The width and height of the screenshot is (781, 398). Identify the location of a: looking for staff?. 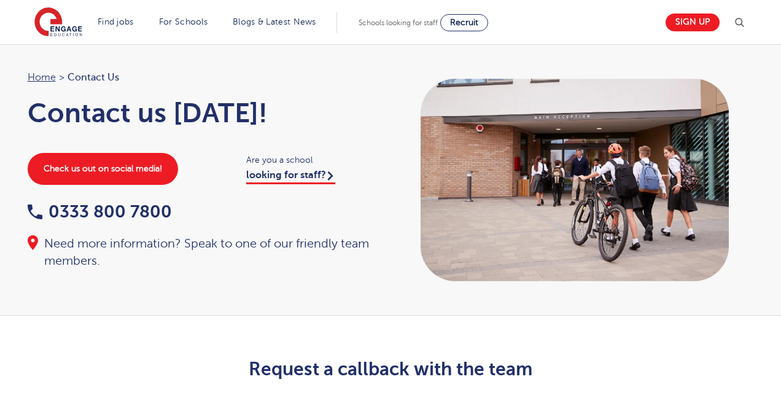
(291, 177).